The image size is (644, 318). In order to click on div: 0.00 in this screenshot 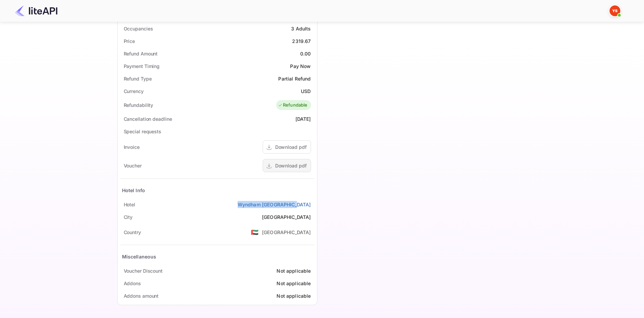, I will do `click(306, 54)`.